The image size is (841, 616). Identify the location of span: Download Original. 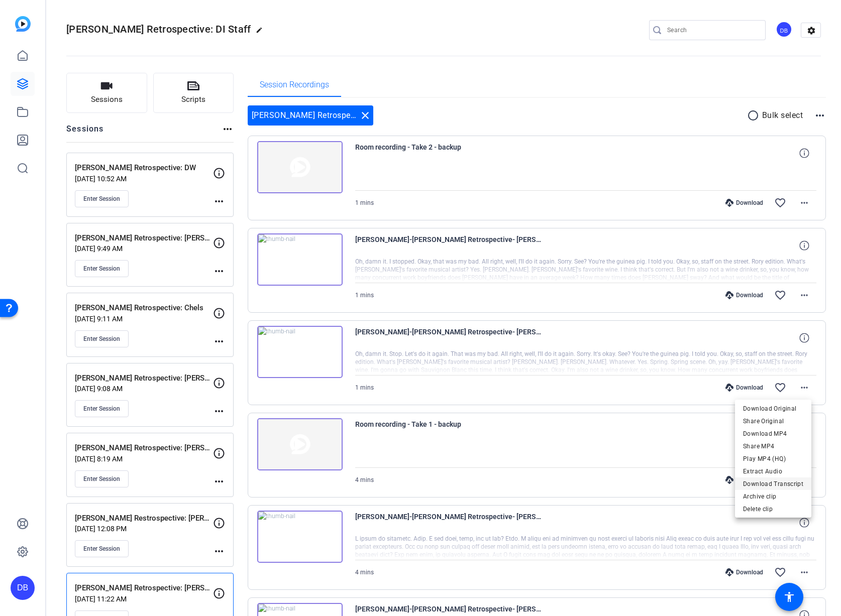
(773, 408).